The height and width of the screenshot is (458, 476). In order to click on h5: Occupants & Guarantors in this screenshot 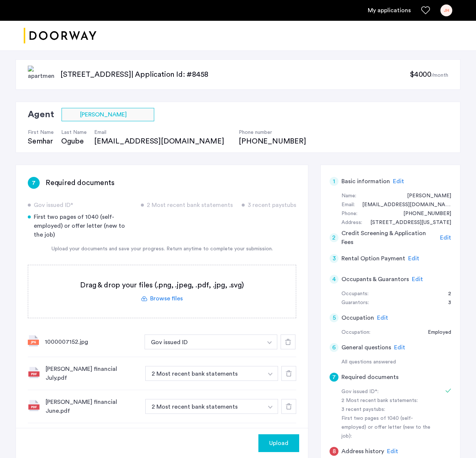, I will do `click(376, 279)`.